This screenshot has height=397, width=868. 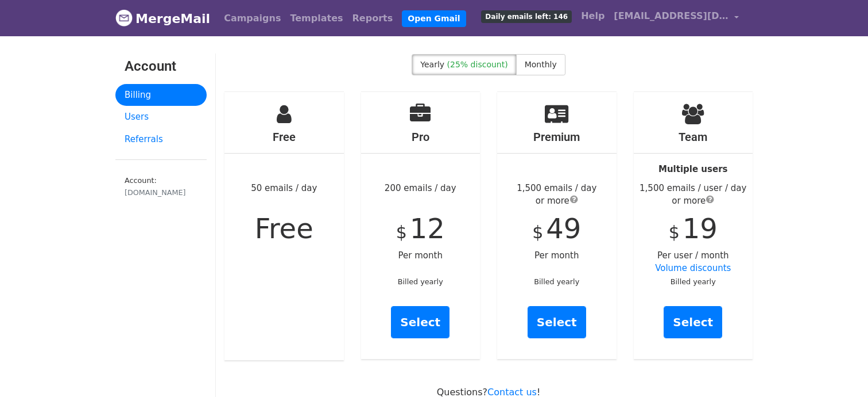 I want to click on a: Billing, so click(x=161, y=95).